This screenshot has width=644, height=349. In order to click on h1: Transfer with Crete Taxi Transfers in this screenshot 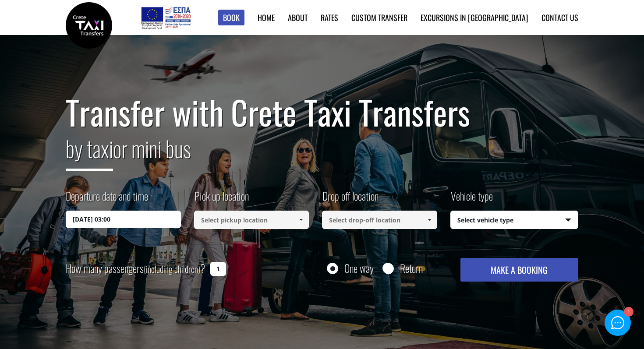, I will do `click(322, 112)`.